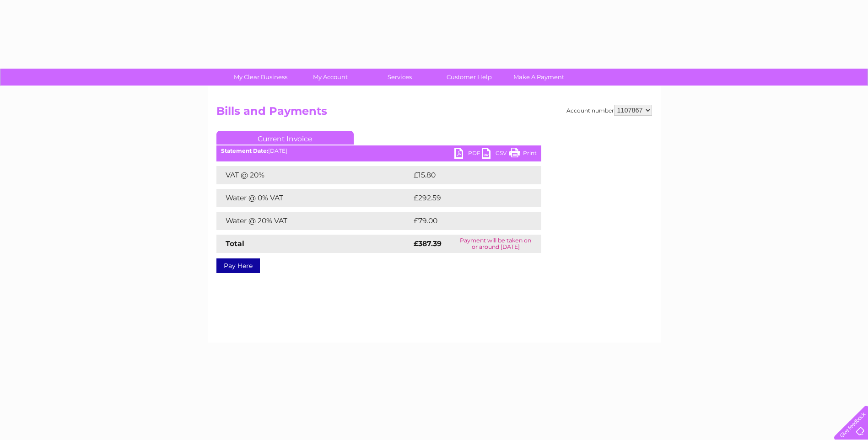  I want to click on td: Water @ 0% VAT, so click(314, 198).